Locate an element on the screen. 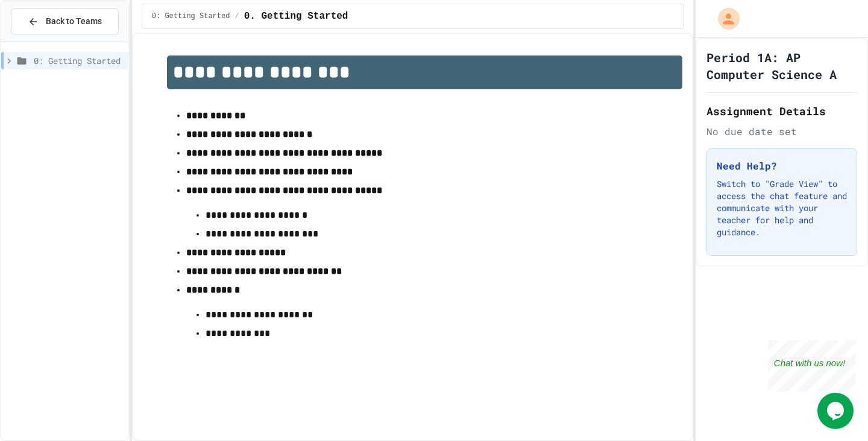  p: Switch to "Grade View" to access the chat feature and communicate with your teacher for help and ... is located at coordinates (782, 208).